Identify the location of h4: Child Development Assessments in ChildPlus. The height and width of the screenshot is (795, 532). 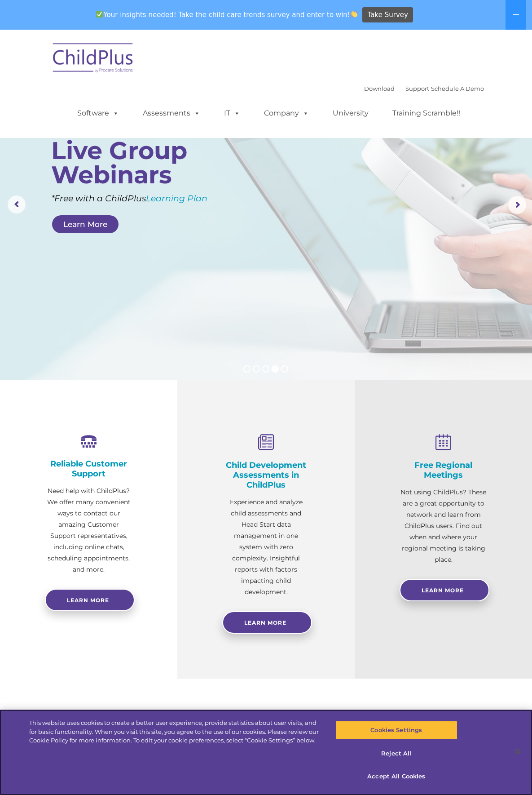
(266, 475).